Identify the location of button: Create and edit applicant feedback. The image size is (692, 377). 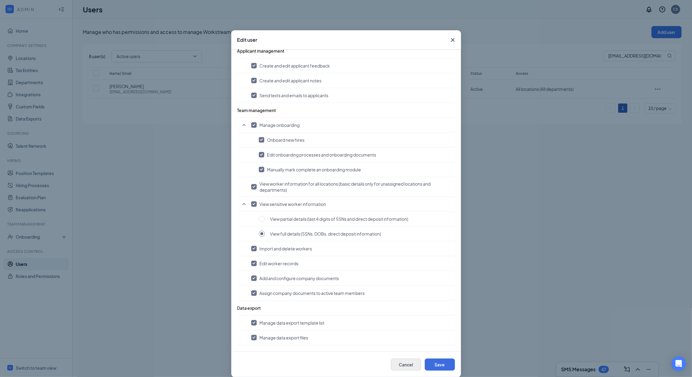
(352, 66).